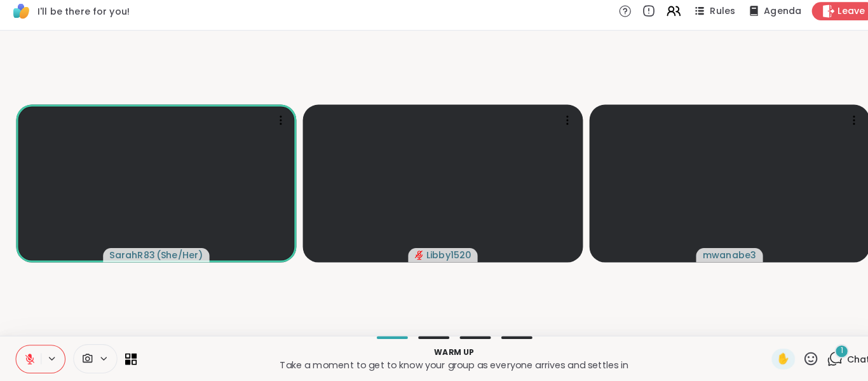 This screenshot has height=381, width=868. I want to click on span: mwanabe3, so click(715, 258).